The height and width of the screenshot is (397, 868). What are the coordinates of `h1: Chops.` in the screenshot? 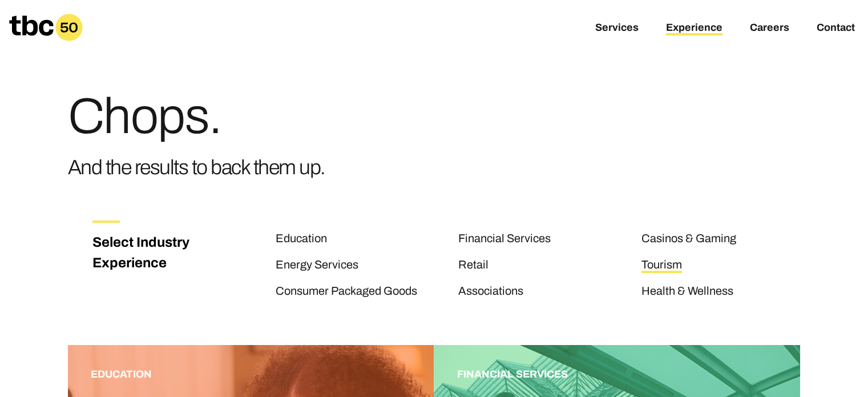 It's located at (196, 117).